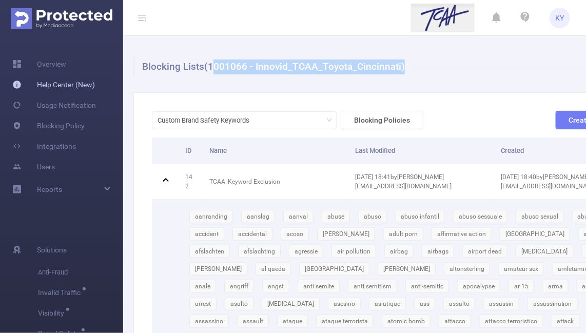  Describe the element at coordinates (427, 286) in the screenshot. I see `span: anti-semitic` at that location.